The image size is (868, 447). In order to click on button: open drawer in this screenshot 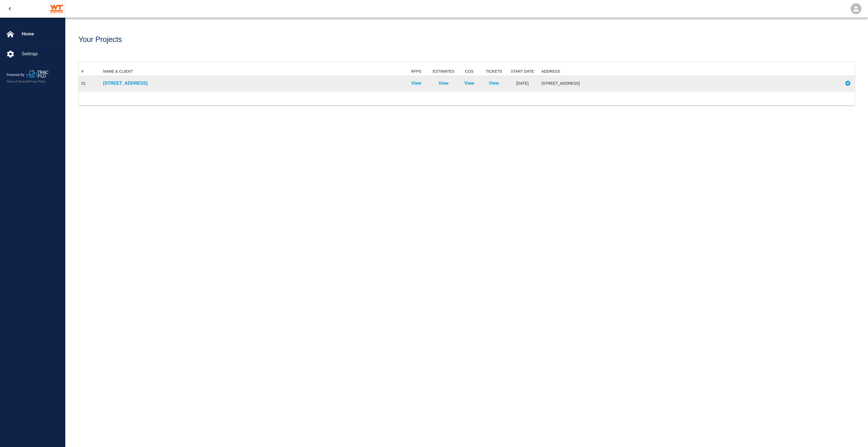, I will do `click(10, 9)`.